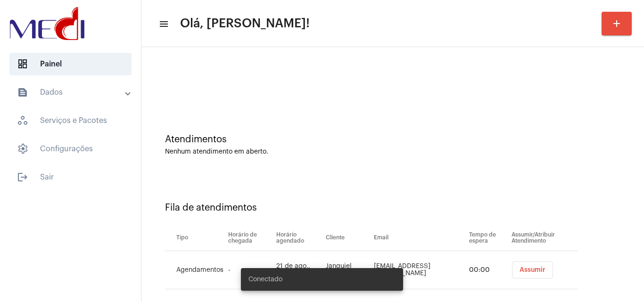  Describe the element at coordinates (47, 23) in the screenshot. I see `img: d3a1b5fa-500b-b90f-5a1c-719c20e9830b.png` at that location.